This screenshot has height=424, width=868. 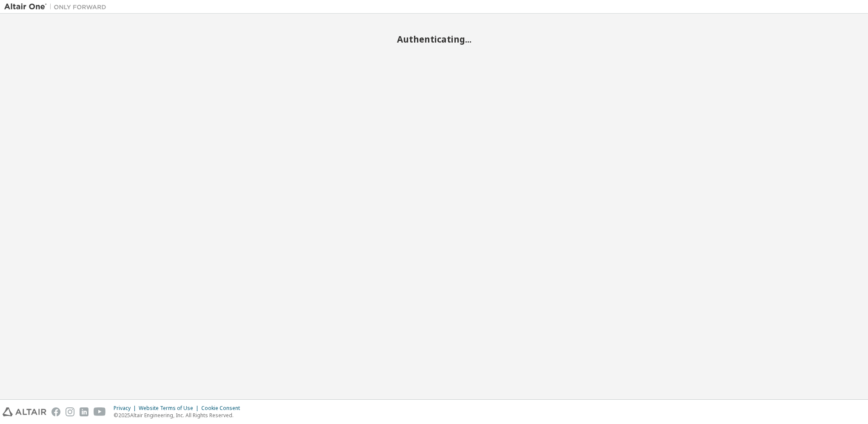 I want to click on h2: Authenticating..., so click(x=434, y=39).